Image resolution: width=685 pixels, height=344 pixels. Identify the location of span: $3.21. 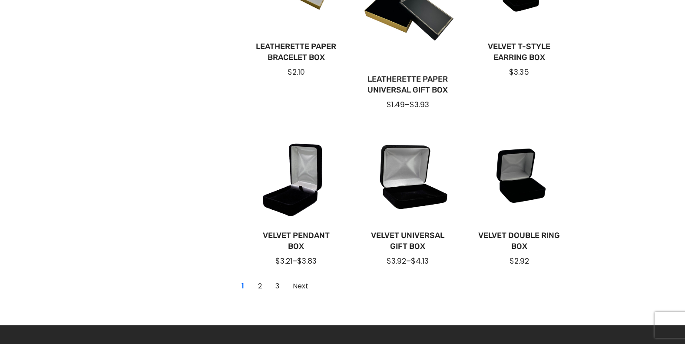
(284, 261).